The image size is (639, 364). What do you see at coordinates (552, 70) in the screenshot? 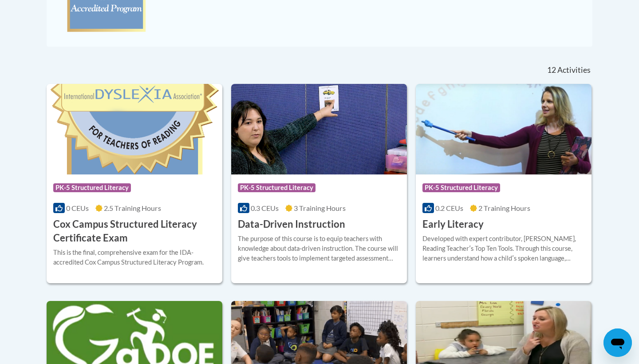
I see `span: 12` at bounding box center [552, 70].